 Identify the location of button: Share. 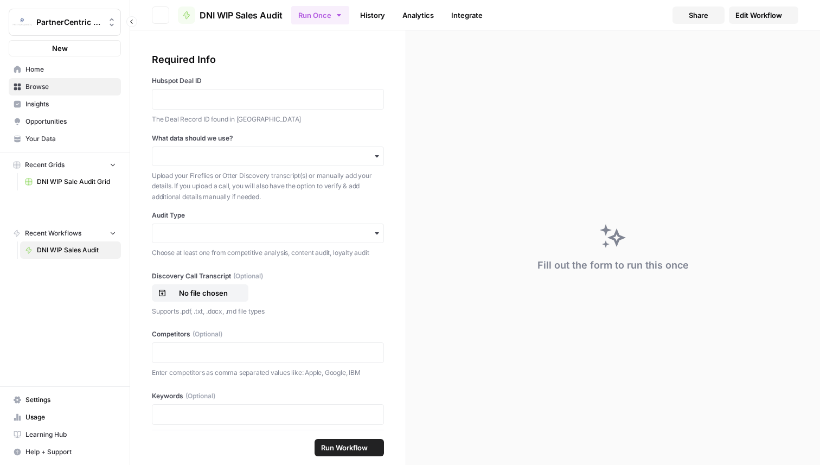
(699, 15).